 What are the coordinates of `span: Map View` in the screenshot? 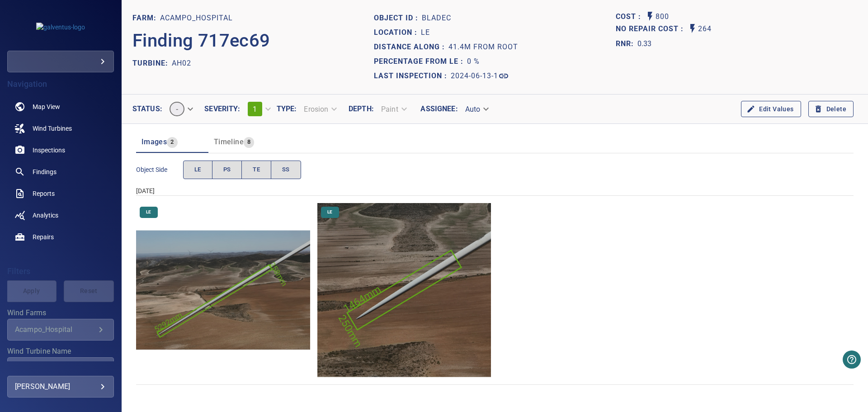 It's located at (46, 107).